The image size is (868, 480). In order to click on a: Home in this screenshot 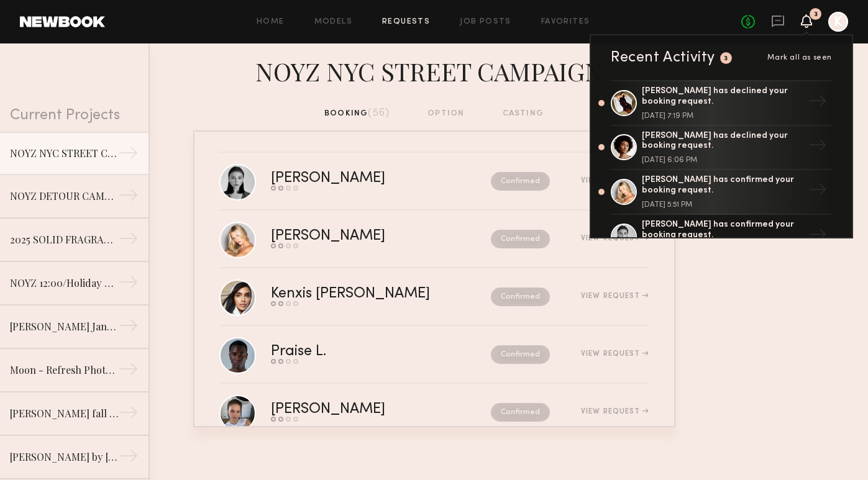, I will do `click(270, 21)`.